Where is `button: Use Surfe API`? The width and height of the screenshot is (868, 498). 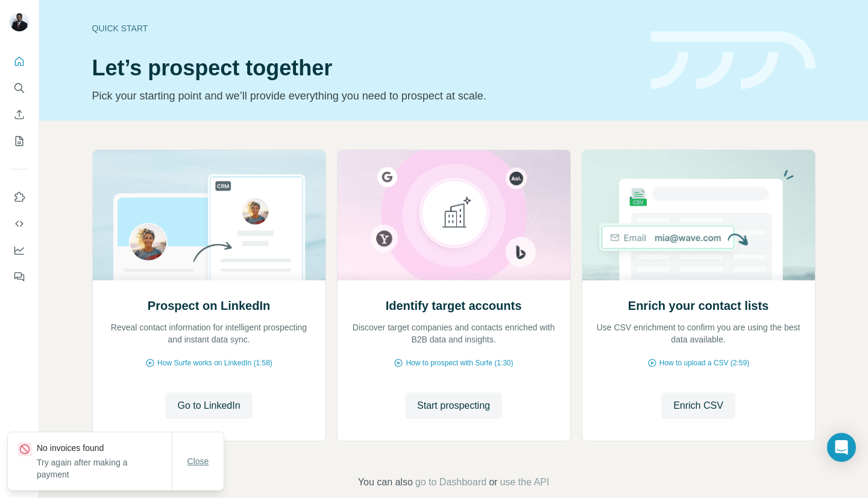 button: Use Surfe API is located at coordinates (19, 223).